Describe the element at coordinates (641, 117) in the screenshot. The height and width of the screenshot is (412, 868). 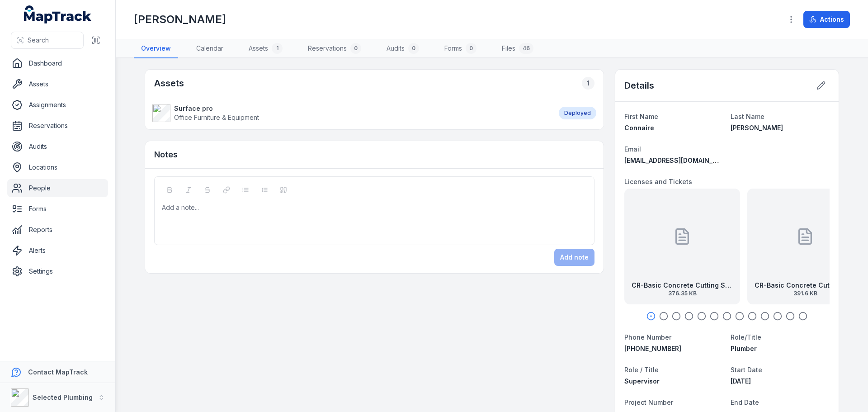
I see `span: First Name` at that location.